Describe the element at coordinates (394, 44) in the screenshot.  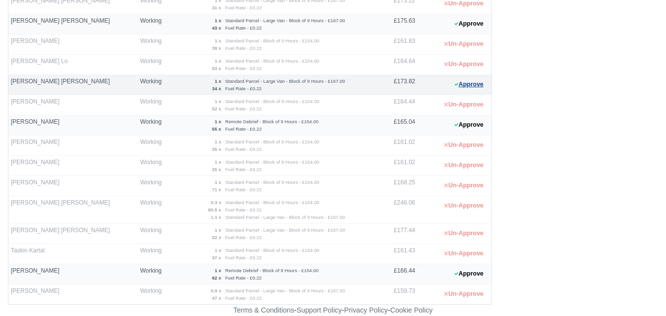
I see `td: £161.83` at that location.